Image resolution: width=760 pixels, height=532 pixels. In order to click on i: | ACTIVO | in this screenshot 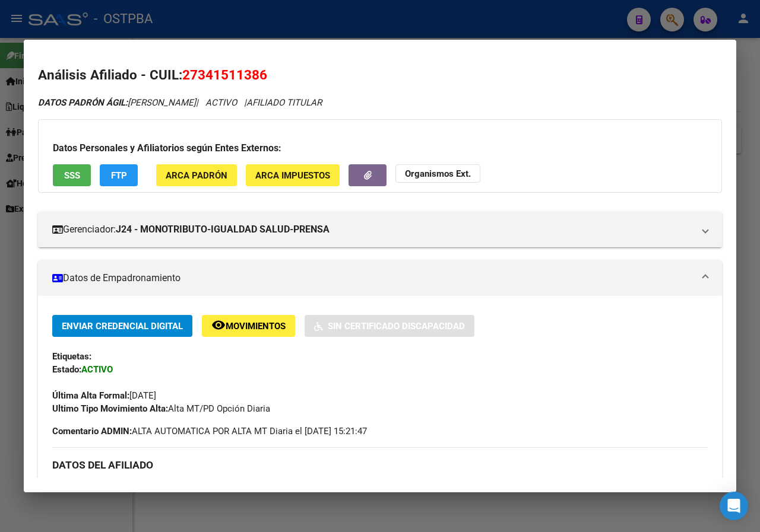, I will do `click(180, 103)`.